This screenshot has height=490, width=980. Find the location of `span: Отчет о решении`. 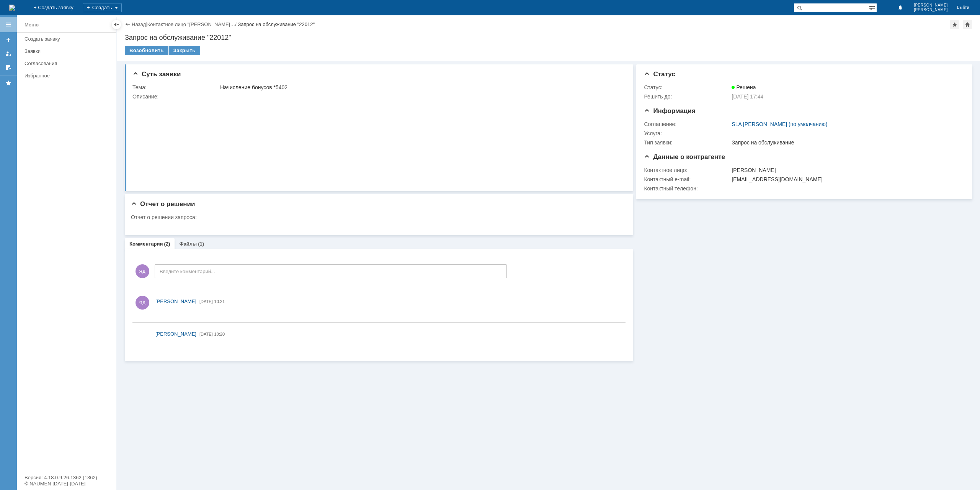

span: Отчет о решении is located at coordinates (163, 204).